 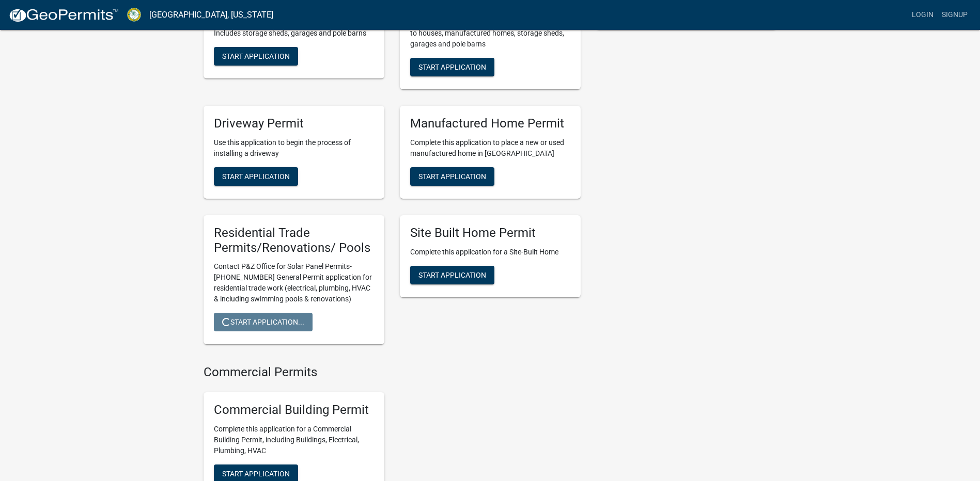 What do you see at coordinates (490, 123) in the screenshot?
I see `h5: Manufactured Home Permit` at bounding box center [490, 123].